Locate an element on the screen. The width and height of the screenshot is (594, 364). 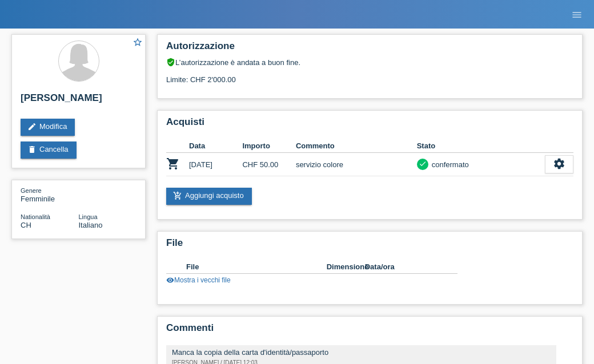
th: Dimensione is located at coordinates (346, 267).